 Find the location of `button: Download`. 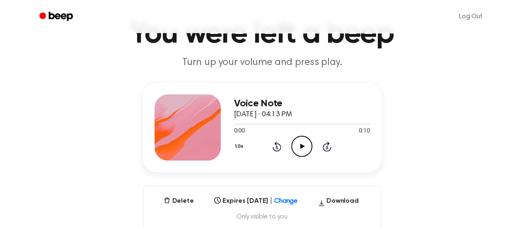

button: Download is located at coordinates (338, 203).